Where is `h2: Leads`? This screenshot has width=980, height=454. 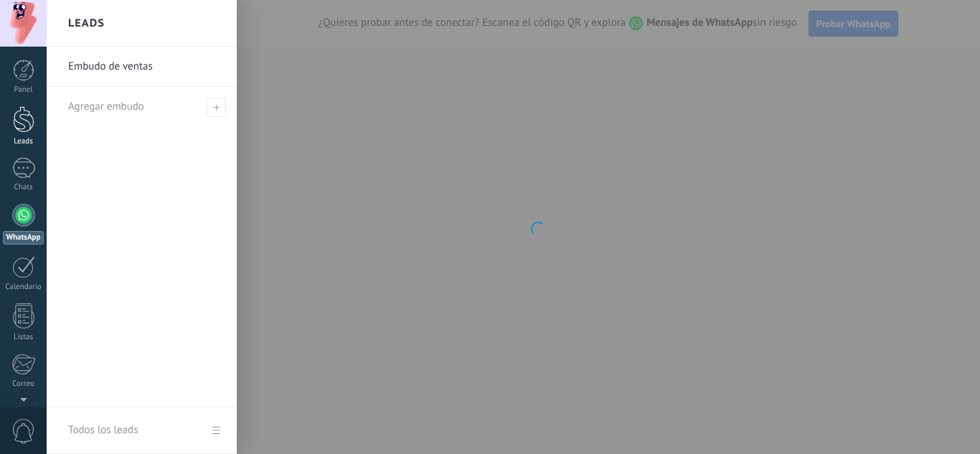 h2: Leads is located at coordinates (86, 23).